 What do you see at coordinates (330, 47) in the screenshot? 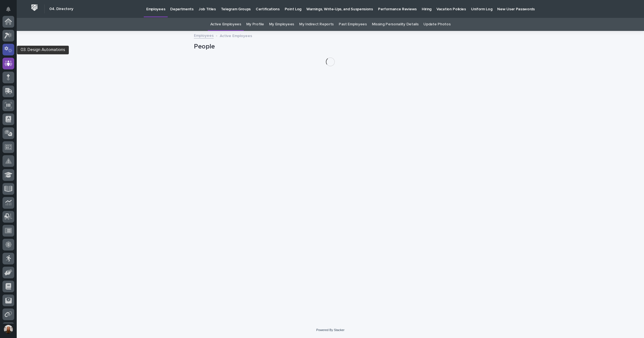
I see `h1: People` at bounding box center [330, 47].